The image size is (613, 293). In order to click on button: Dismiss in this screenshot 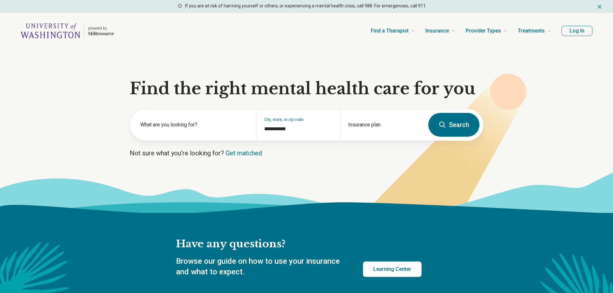, I will do `click(599, 6)`.